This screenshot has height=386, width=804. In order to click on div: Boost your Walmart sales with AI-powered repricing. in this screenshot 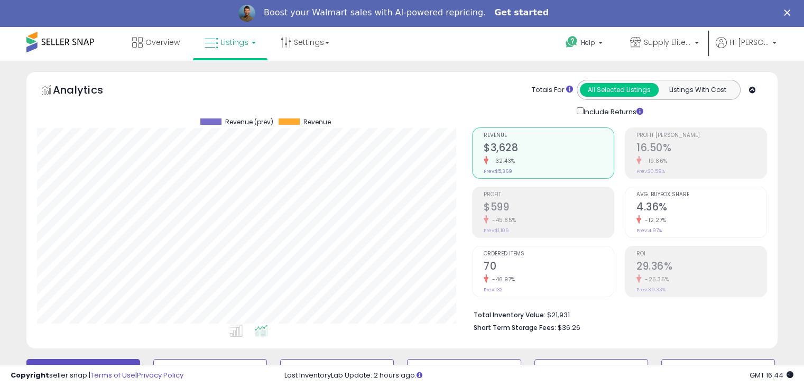, I will do `click(375, 13)`.